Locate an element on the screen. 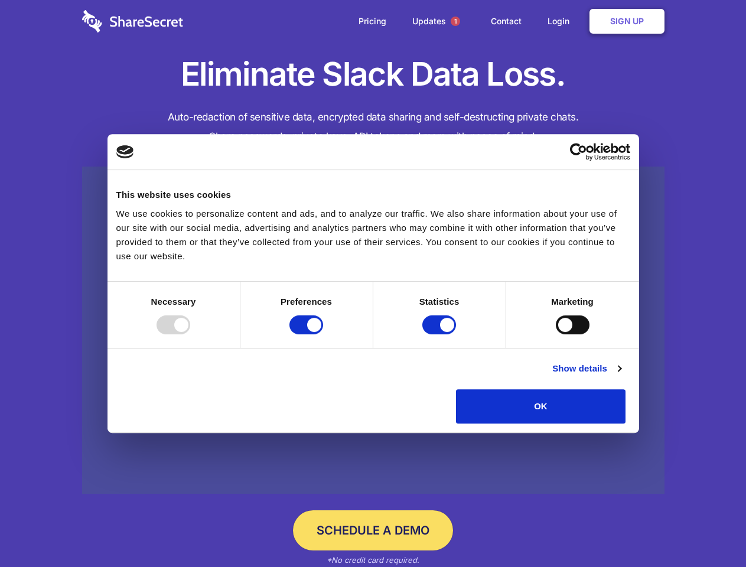 This screenshot has height=567, width=746. div: This website uses cookies is located at coordinates (373, 195).